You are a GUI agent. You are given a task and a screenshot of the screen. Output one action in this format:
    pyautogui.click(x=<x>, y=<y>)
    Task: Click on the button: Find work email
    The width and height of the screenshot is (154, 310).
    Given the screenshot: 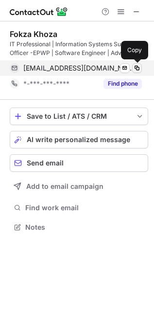 What is the action you would take?
    pyautogui.click(x=79, y=208)
    